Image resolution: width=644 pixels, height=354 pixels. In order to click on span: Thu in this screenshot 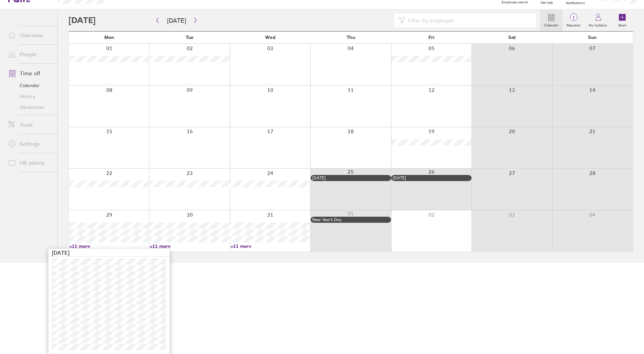, I will do `click(351, 37)`.